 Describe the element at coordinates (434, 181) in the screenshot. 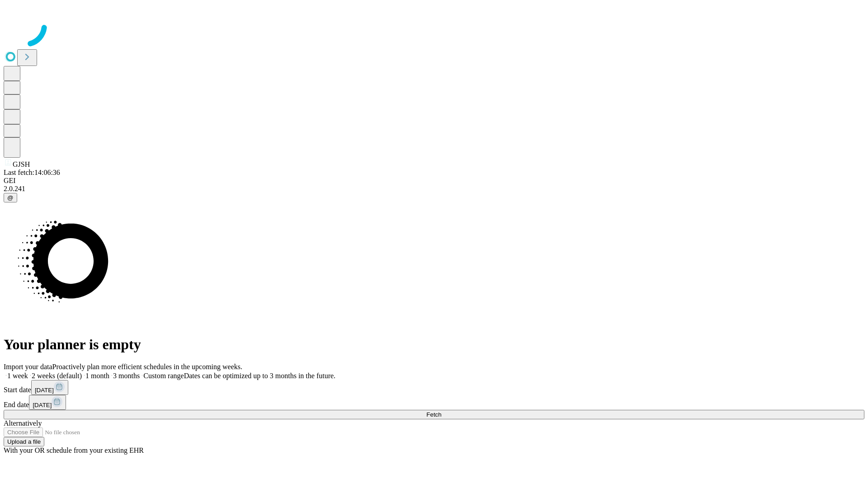

I see `div: GEI` at that location.